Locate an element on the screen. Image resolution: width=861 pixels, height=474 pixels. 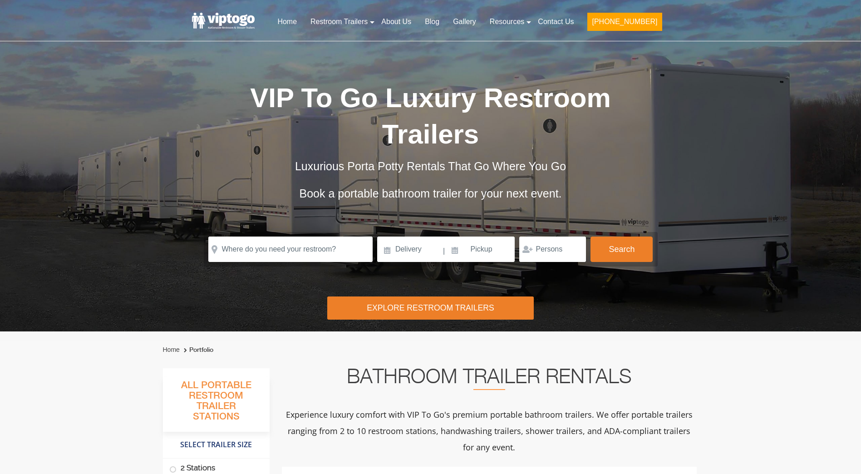
a: About Us is located at coordinates (396, 22).